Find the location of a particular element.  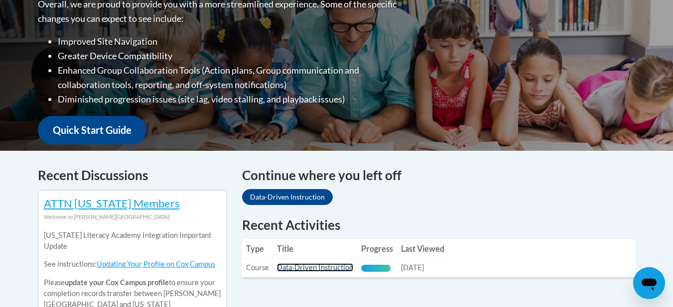

a: Quick Start Guide is located at coordinates (92, 130).